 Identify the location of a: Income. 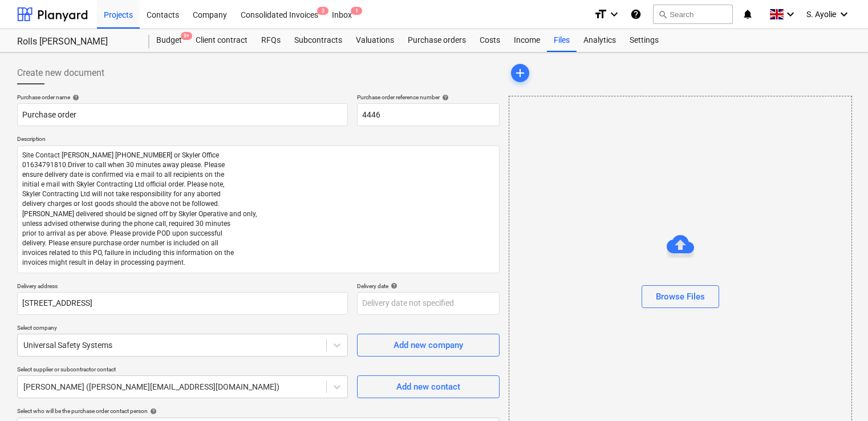
(526, 40).